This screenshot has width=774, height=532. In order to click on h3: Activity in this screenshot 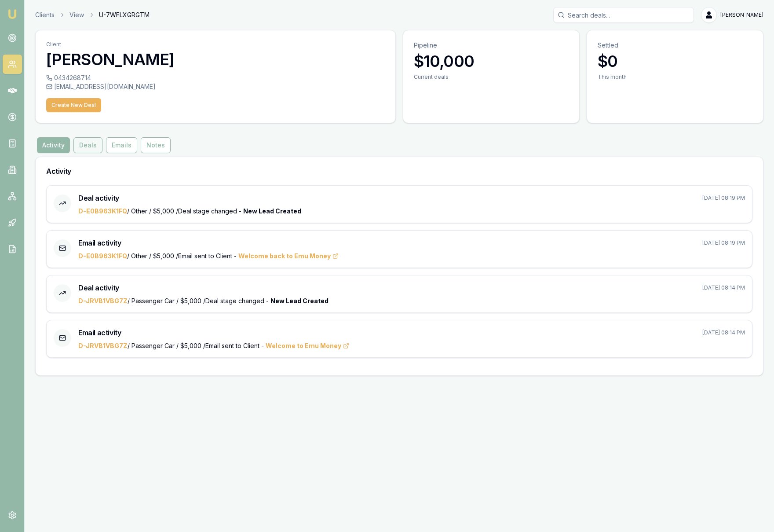, I will do `click(399, 171)`.